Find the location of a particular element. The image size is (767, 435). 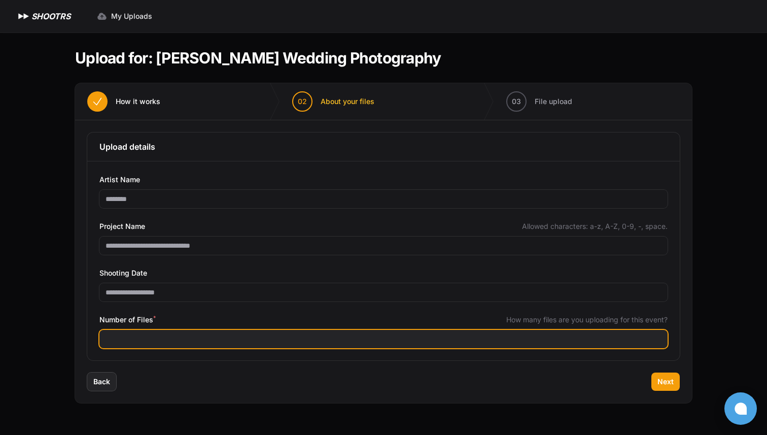

span: Allowed characters: a-z, A-Z, 0-9, -, space. is located at coordinates (595, 226).